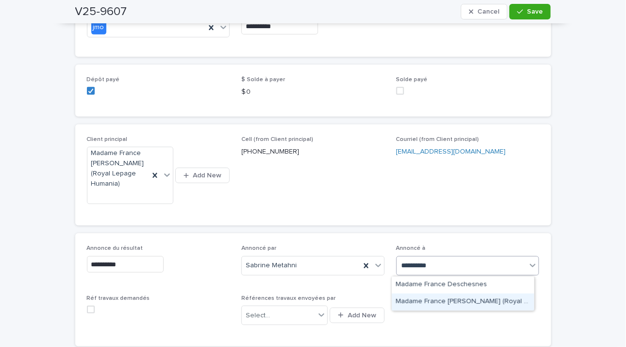  Describe the element at coordinates (259, 248) in the screenshot. I see `span: Annoncé par` at that location.